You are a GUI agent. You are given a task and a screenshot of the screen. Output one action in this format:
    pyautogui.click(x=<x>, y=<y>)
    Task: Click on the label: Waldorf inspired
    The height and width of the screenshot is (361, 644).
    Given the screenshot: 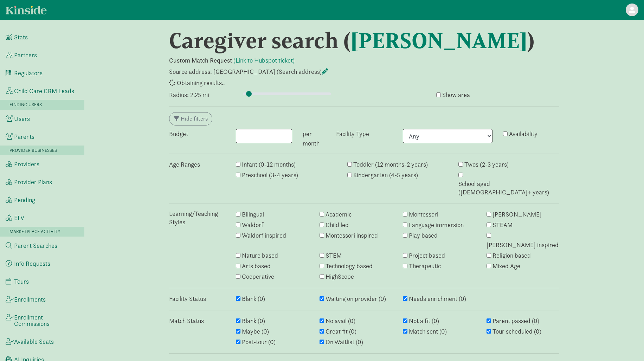 What is the action you would take?
    pyautogui.click(x=264, y=235)
    